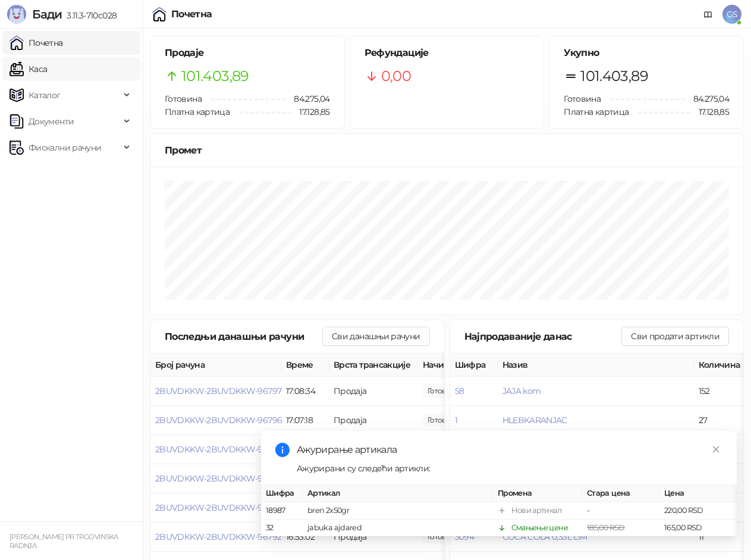  Describe the element at coordinates (443, 391) in the screenshot. I see `span: 260,00` at that location.